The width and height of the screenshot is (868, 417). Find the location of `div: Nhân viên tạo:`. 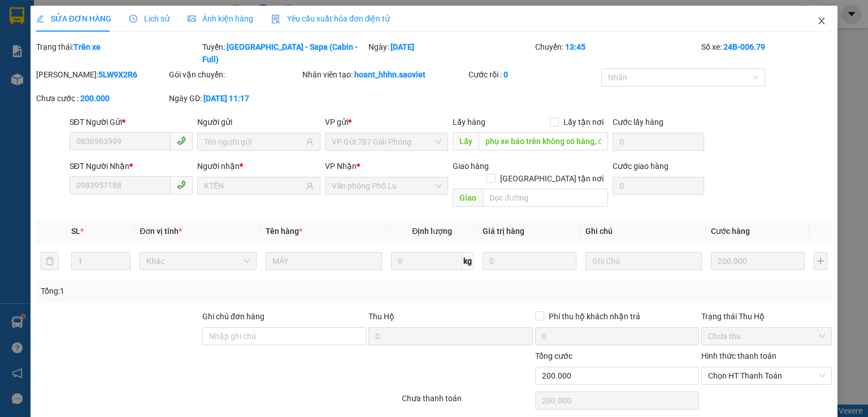

div: Nhân viên tạo: is located at coordinates (384, 75).